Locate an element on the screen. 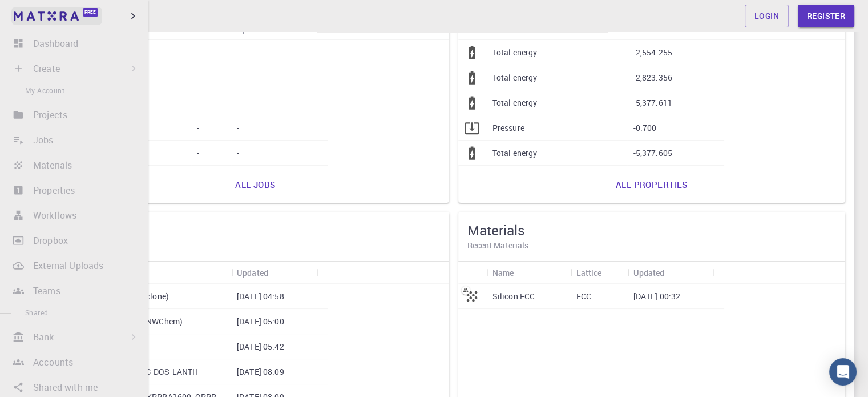 The width and height of the screenshot is (868, 397). p: -5,377.611 is located at coordinates (652, 102).